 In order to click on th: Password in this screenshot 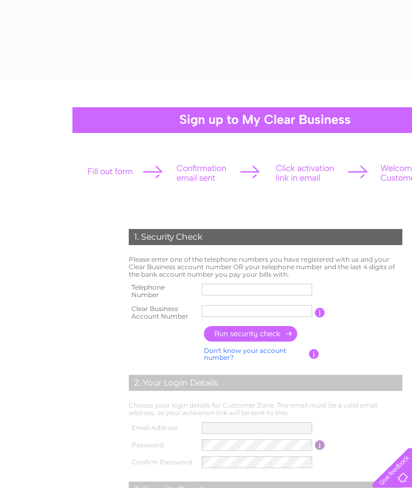, I will do `click(163, 445)`.